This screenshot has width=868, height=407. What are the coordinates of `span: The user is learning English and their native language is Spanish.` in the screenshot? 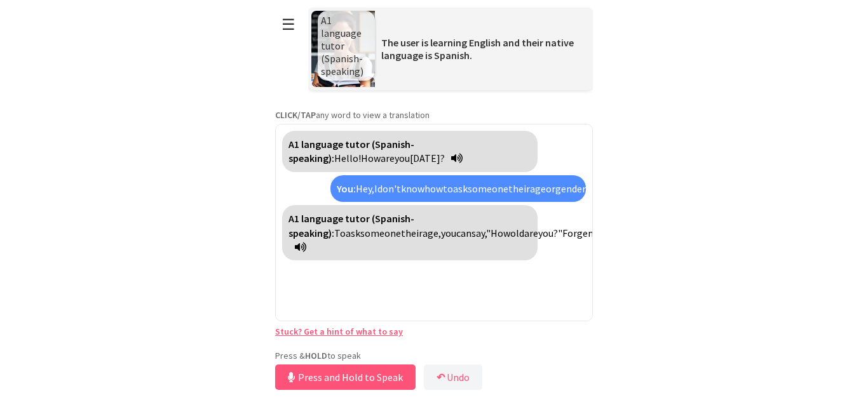 It's located at (477, 49).